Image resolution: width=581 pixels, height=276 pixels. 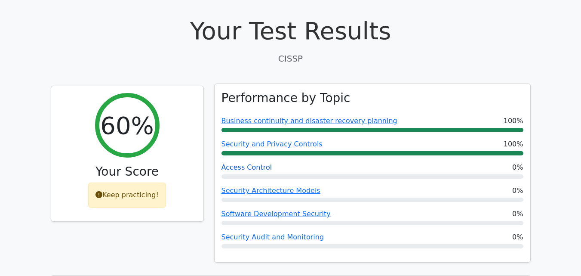 What do you see at coordinates (127, 195) in the screenshot?
I see `div: Keep practicing!` at bounding box center [127, 195].